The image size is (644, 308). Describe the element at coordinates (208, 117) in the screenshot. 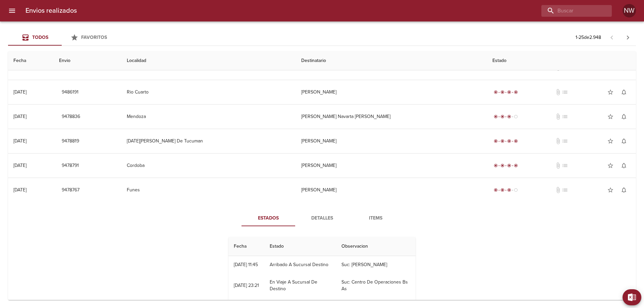

I see `td: Mendoza` at that location.